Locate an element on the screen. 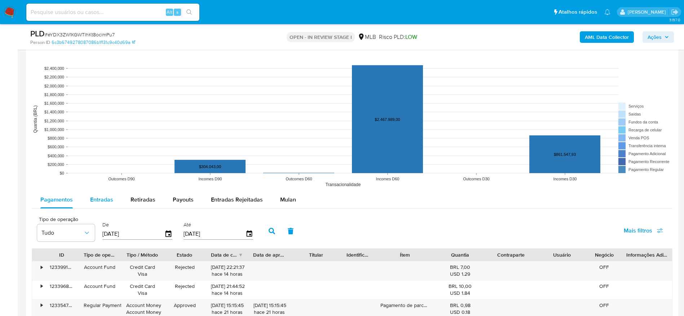  a: Notificações is located at coordinates (607, 12).